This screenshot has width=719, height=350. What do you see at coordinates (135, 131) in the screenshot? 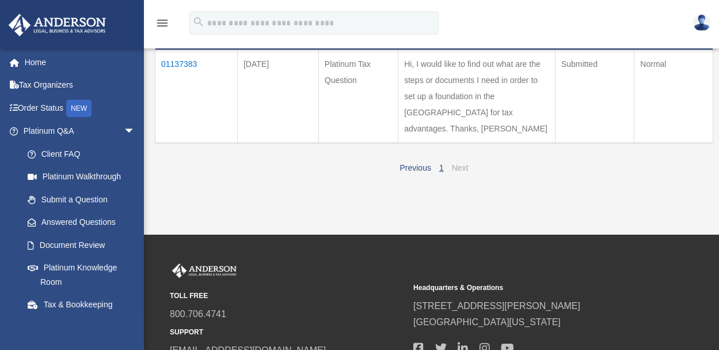
I see `span: arrow_drop_down` at bounding box center [135, 131].